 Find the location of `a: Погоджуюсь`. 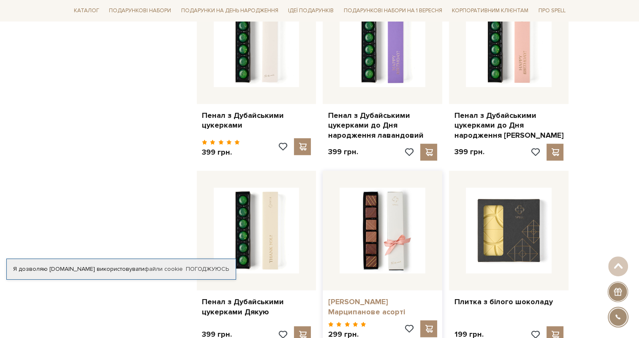

a: Погоджуюсь is located at coordinates (207, 269).